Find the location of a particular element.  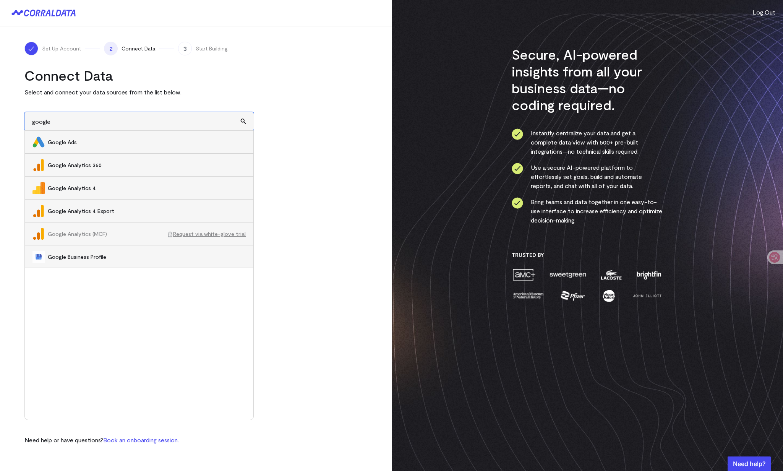

span: Google Business Profile is located at coordinates (147, 257).